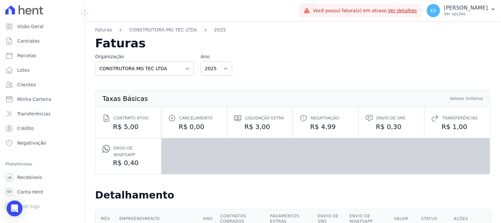  What do you see at coordinates (196, 118) in the screenshot?
I see `span: Cancelamento` at bounding box center [196, 118].